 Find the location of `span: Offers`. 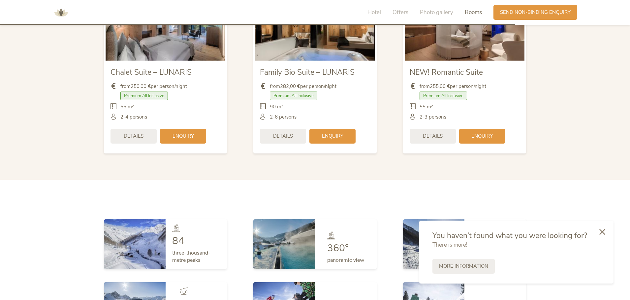

span: Offers is located at coordinates (400, 12).